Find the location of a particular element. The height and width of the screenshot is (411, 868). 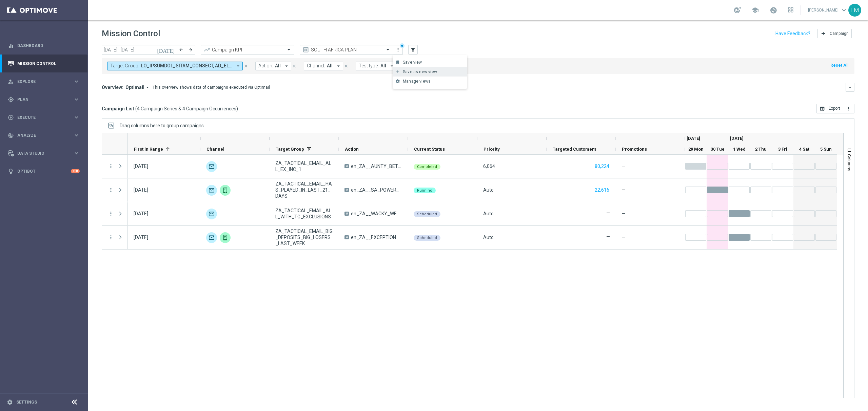

span: ZA_TACTICAL_EMAIL_BIG_DEPOSITS_BIG_LOSERS_LAST_WEEK is located at coordinates (304, 238).